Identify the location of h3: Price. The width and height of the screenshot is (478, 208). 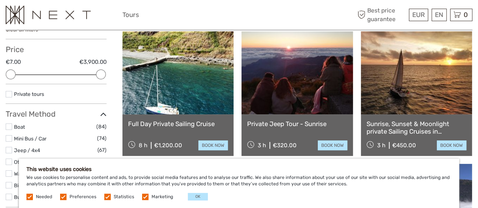
(56, 49).